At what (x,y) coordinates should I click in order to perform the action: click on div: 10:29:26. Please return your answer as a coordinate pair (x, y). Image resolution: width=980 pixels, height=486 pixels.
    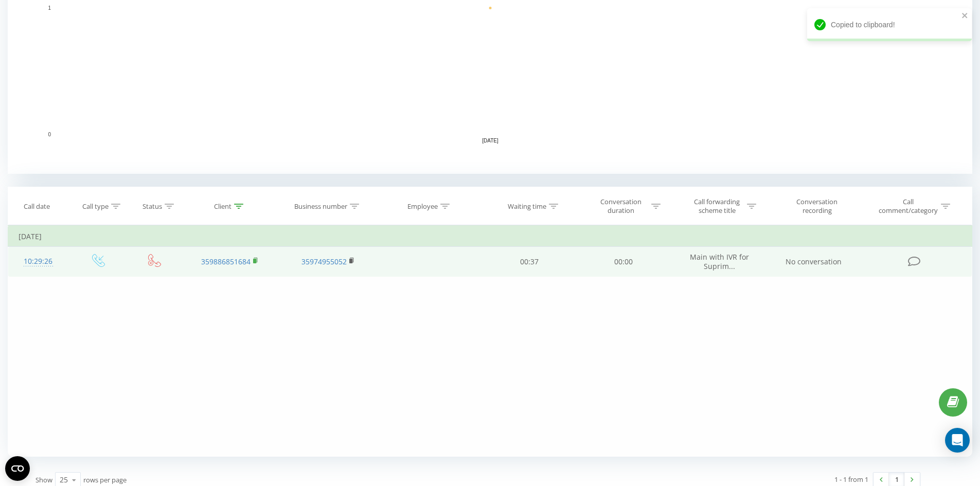
    Looking at the image, I should click on (38, 261).